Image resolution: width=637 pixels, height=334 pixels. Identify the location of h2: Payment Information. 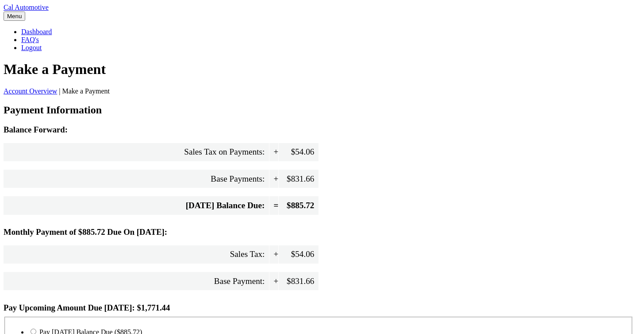
(319, 110).